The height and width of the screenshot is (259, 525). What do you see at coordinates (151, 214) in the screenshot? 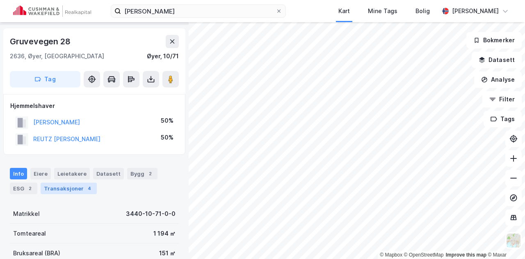
I see `div: 3440-10-71-0-0` at bounding box center [151, 214].